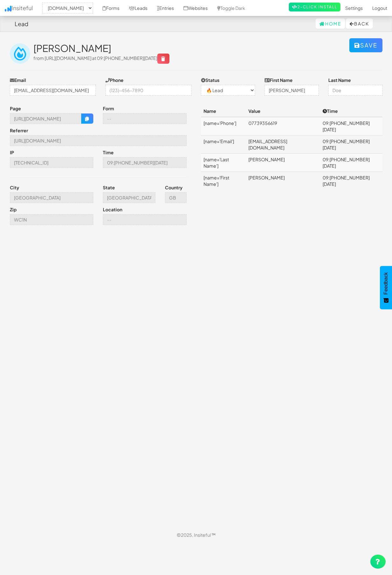  What do you see at coordinates (174, 187) in the screenshot?
I see `label: Country` at bounding box center [174, 187].